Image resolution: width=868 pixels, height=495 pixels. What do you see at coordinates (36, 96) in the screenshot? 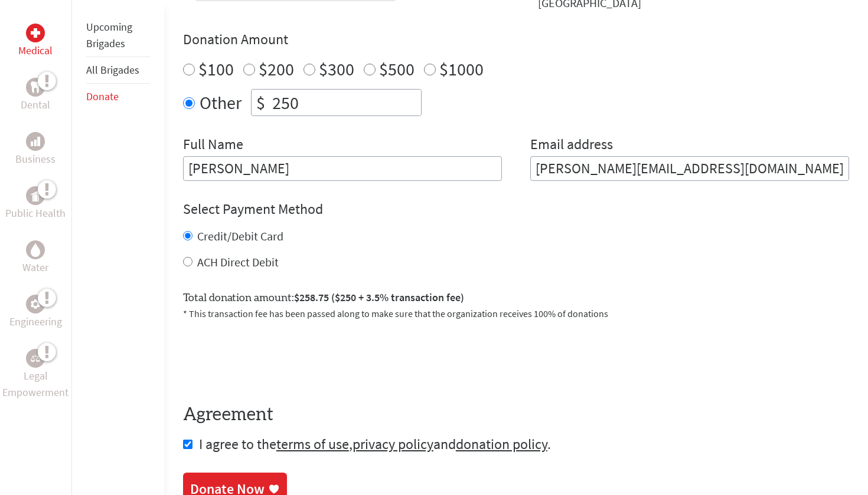
I see `a: DentalDental` at bounding box center [36, 96].